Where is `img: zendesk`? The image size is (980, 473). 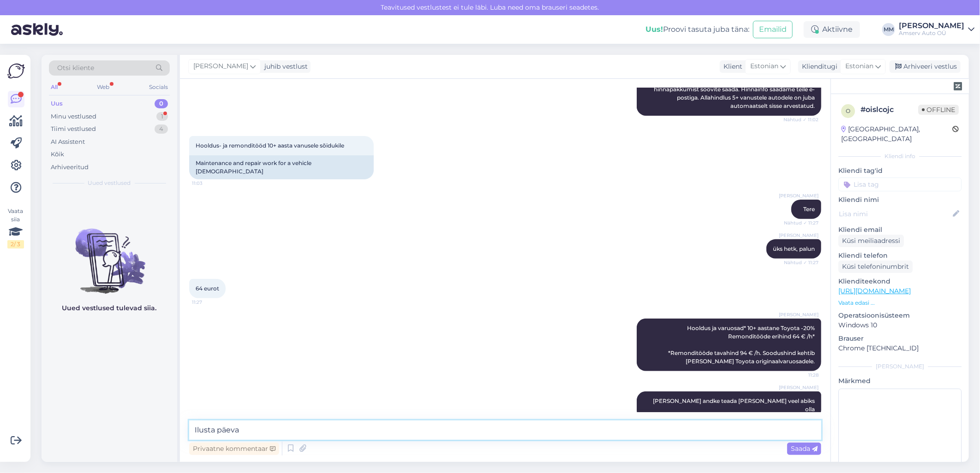
img: zendesk is located at coordinates (958, 86).